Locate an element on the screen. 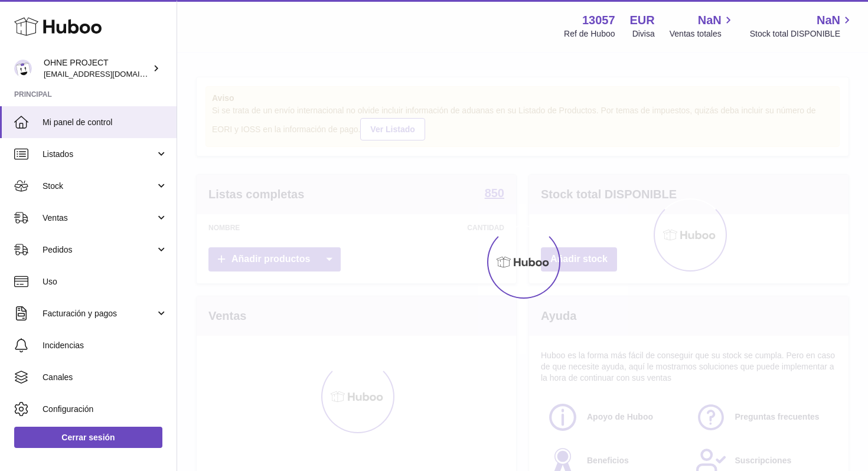  span: Incidencias is located at coordinates (105, 345).